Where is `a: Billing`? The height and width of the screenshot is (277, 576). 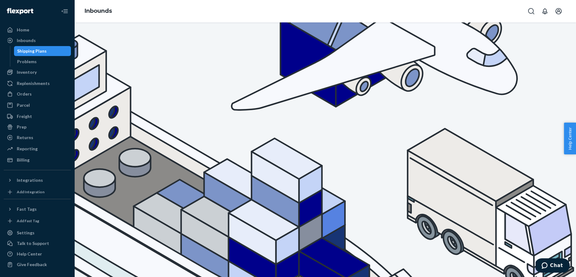
a: Billing is located at coordinates (37, 160).